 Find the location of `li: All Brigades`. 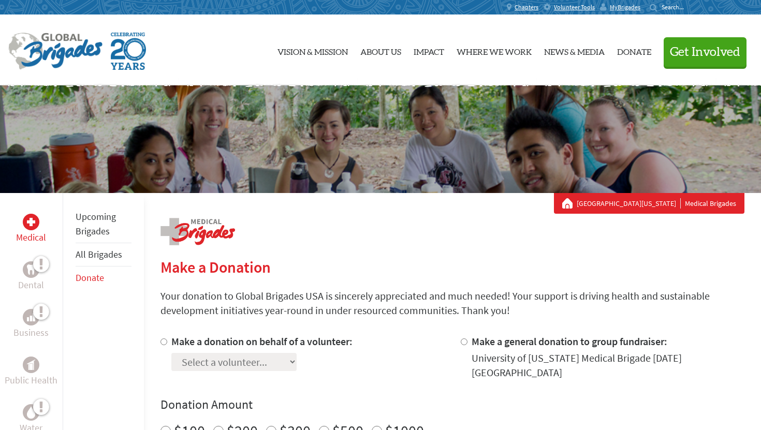

li: All Brigades is located at coordinates (104, 255).